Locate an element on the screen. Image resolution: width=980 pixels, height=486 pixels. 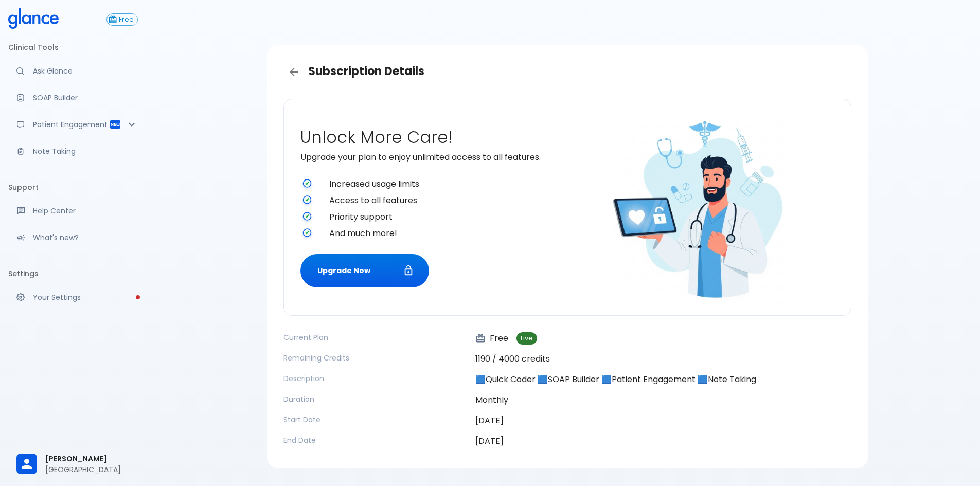
li: Support is located at coordinates (77, 187).